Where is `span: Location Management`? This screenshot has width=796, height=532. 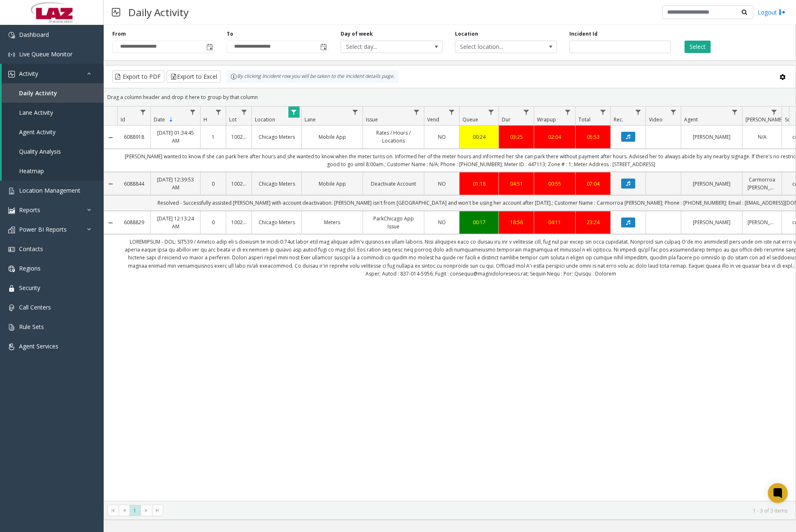
span: Location Management is located at coordinates (49, 190).